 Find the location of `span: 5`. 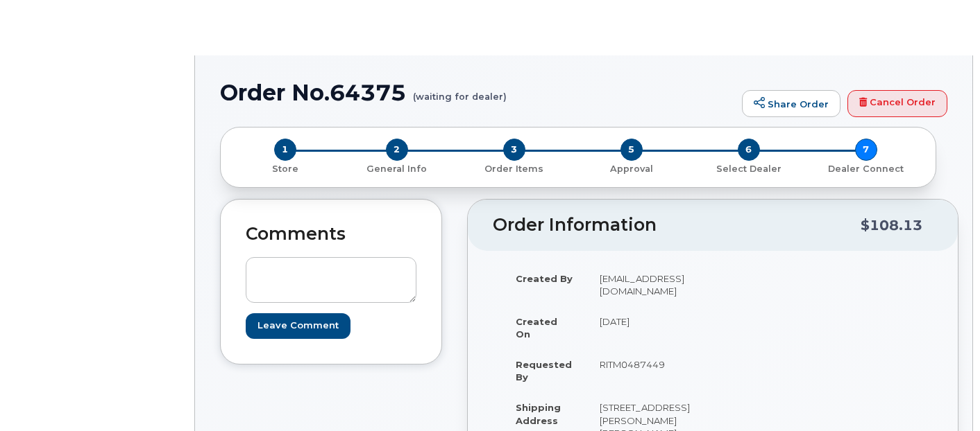

span: 5 is located at coordinates (632, 150).